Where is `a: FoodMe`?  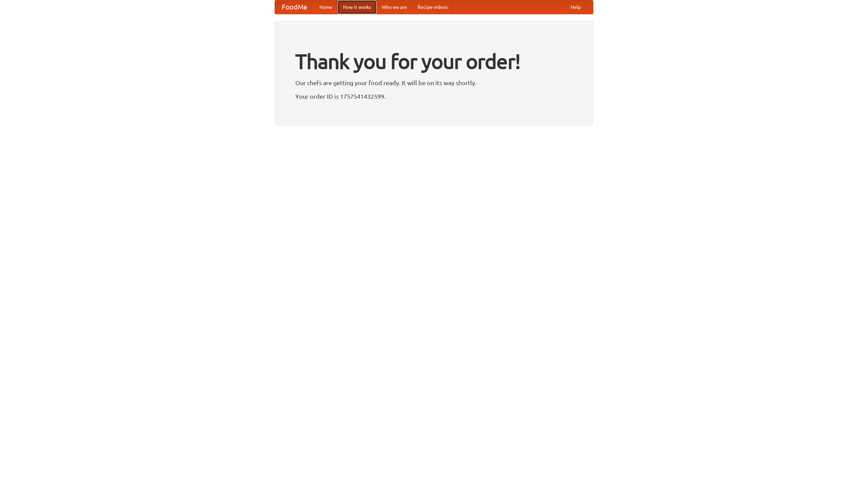 a: FoodMe is located at coordinates (294, 7).